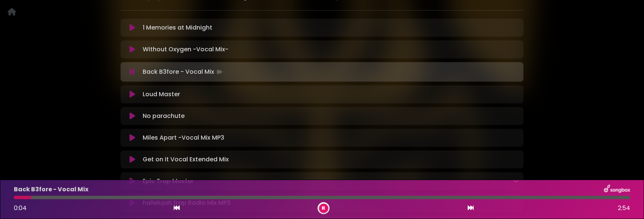 This screenshot has height=219, width=644. What do you see at coordinates (618, 189) in the screenshot?
I see `img: songbox-logo-white.png` at bounding box center [618, 189].